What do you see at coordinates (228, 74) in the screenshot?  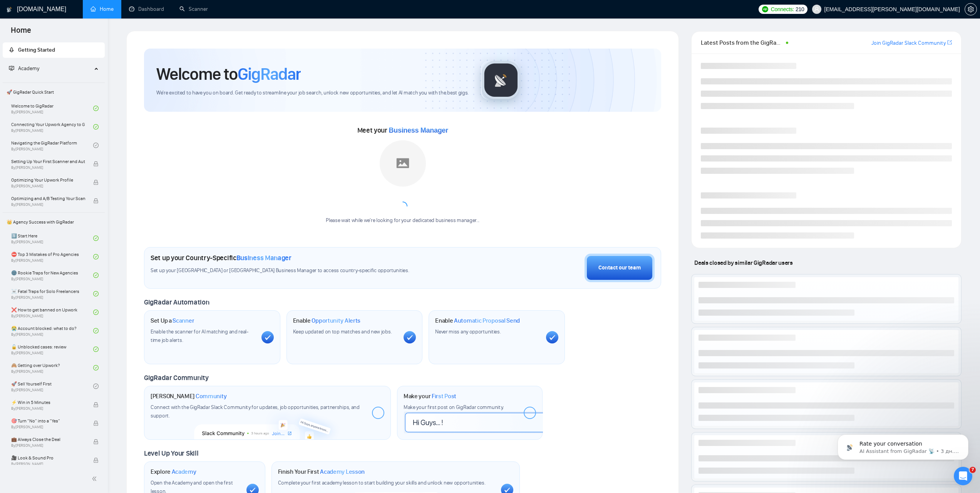 I see `h1: Welcome to` at bounding box center [228, 74].